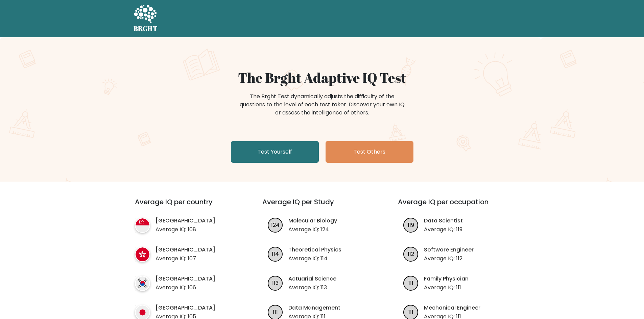 Image resolution: width=644 pixels, height=319 pixels. Describe the element at coordinates (146, 19) in the screenshot. I see `a: BRGHT` at that location.